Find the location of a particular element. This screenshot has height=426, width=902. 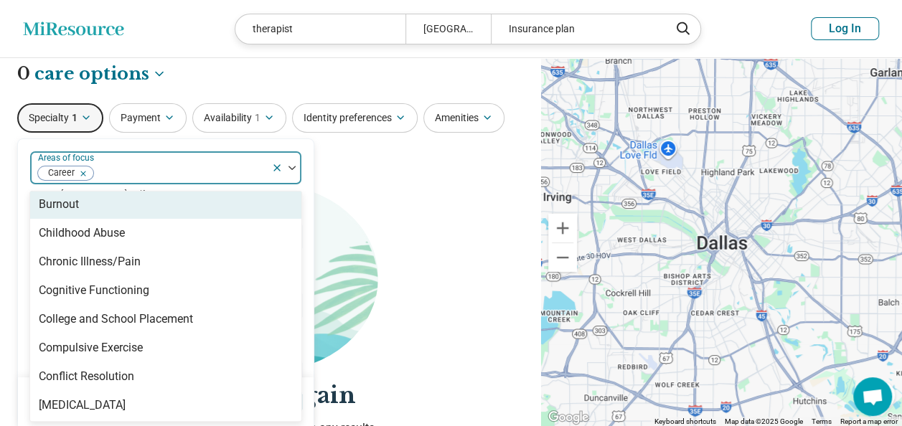

button: Availability1 is located at coordinates (239, 118).